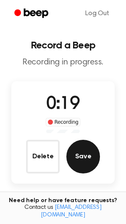  Describe the element at coordinates (63, 212) in the screenshot. I see `span: Contact us` at that location.